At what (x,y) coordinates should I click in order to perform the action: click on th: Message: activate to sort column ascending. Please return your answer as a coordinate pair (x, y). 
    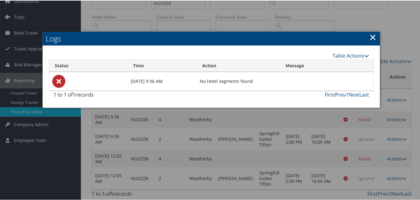
    Looking at the image, I should click on (326, 65).